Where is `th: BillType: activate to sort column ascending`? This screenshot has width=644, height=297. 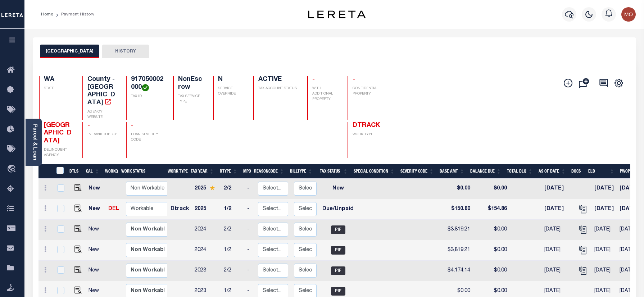 th: BillType: activate to sort column ascending is located at coordinates (301, 171).